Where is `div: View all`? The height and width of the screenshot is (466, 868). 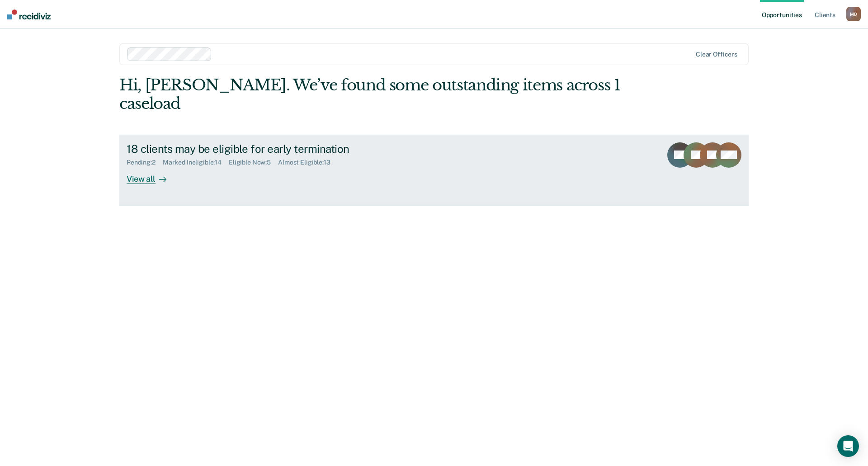
div: View all is located at coordinates (152, 175).